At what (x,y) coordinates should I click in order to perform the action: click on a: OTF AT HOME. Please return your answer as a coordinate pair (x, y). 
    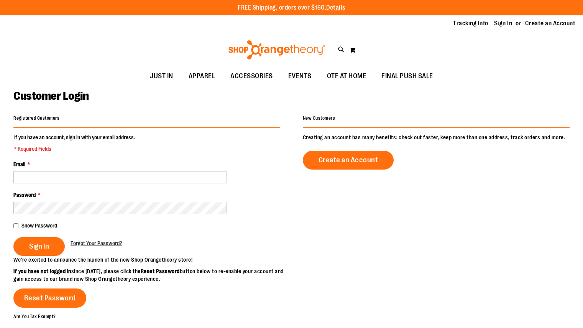
    Looking at the image, I should click on (347, 76).